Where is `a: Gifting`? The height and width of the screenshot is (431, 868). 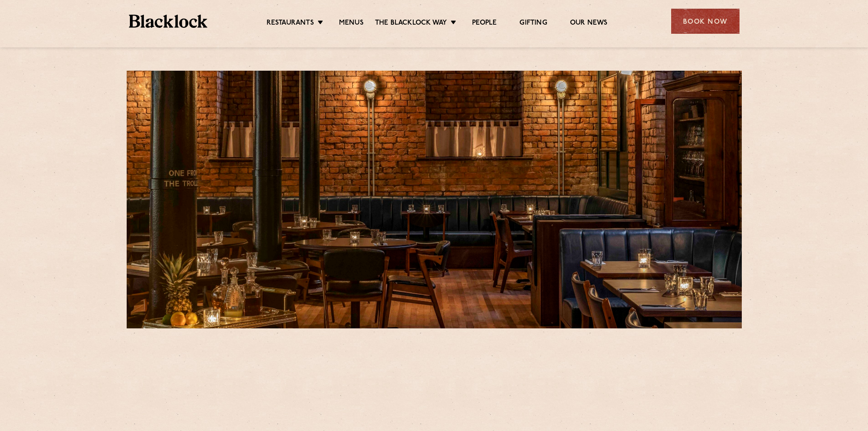 a: Gifting is located at coordinates (533, 24).